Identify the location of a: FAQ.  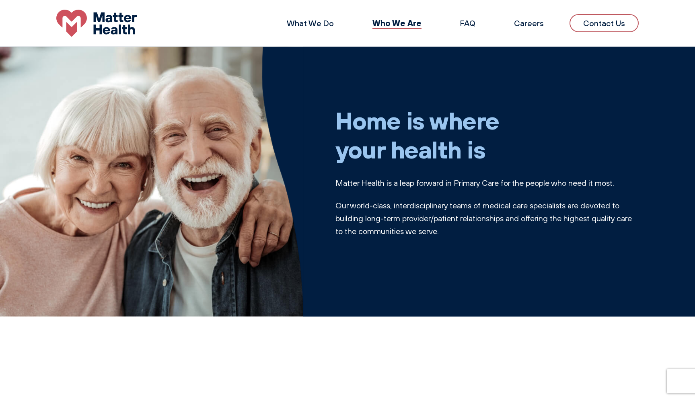
(468, 23).